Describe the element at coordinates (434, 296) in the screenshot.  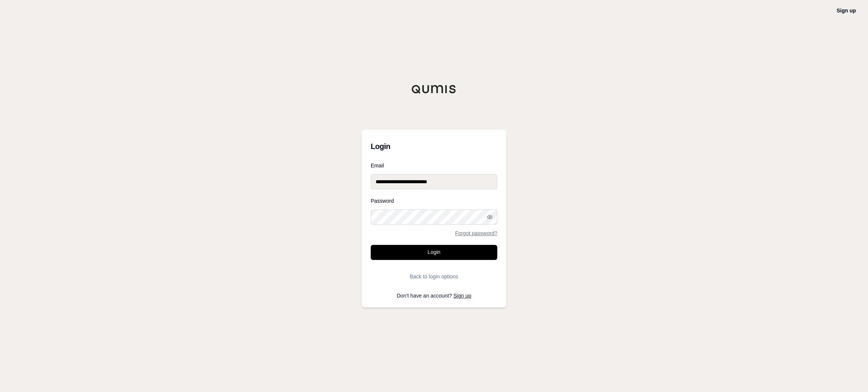
I see `p: Don't have an account?` at that location.